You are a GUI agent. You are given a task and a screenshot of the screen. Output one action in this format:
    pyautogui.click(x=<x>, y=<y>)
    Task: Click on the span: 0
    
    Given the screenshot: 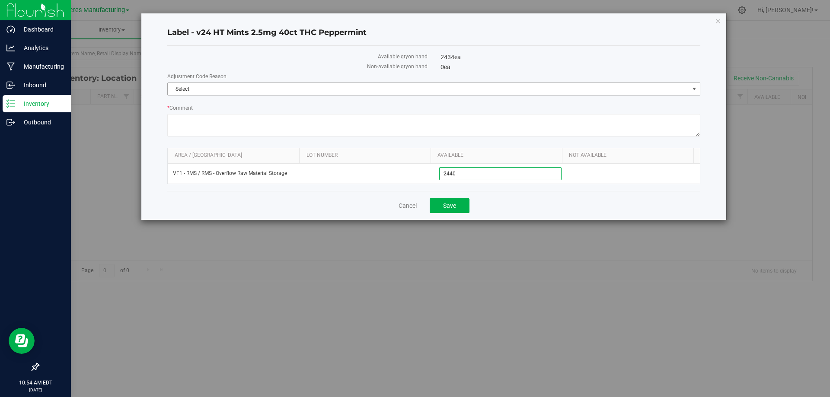 What is the action you would take?
    pyautogui.click(x=445, y=67)
    